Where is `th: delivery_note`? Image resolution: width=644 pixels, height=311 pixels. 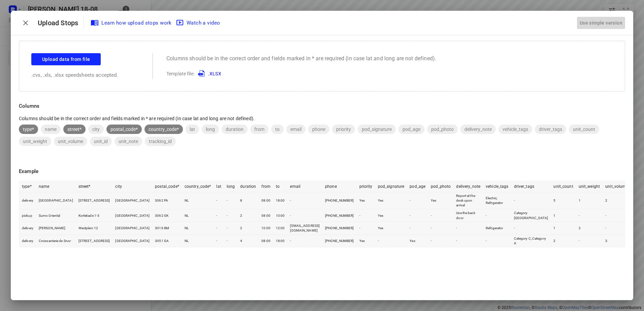
th: delivery_note is located at coordinates (468, 186).